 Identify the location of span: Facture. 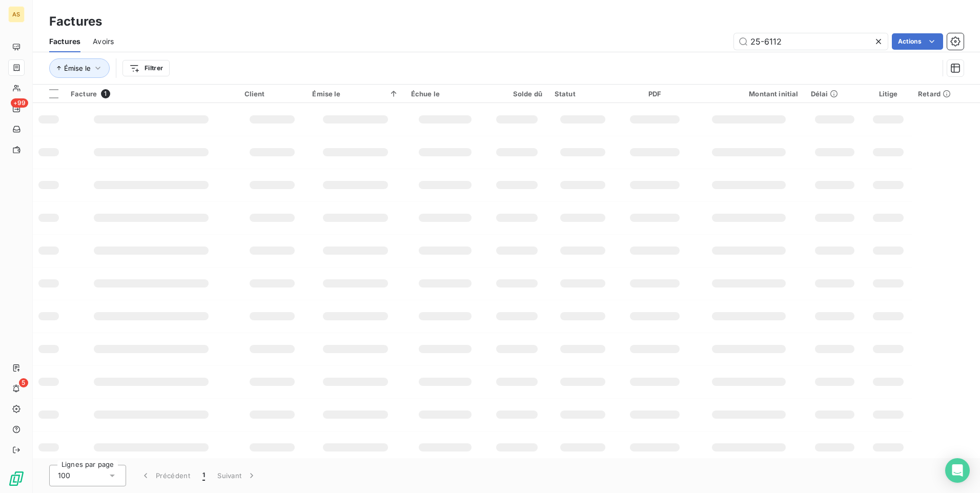
(83, 94).